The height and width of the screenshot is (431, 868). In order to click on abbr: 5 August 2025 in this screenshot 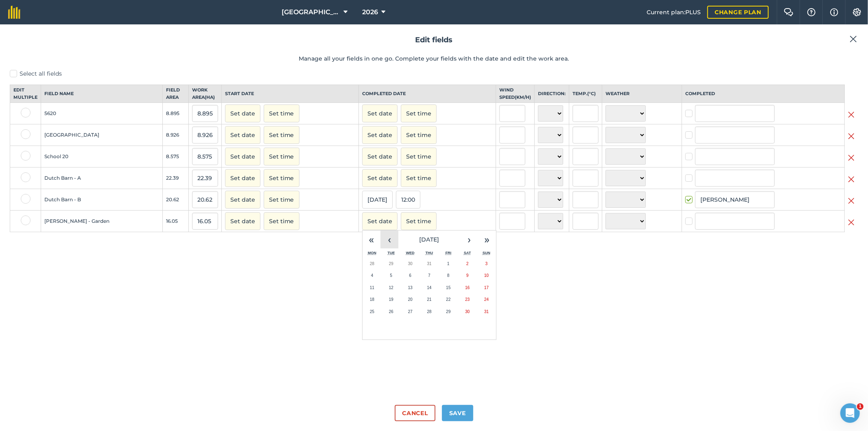, I will do `click(391, 275)`.